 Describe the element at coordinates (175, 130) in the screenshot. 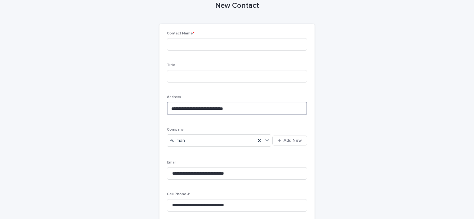

I see `span: Company` at that location.